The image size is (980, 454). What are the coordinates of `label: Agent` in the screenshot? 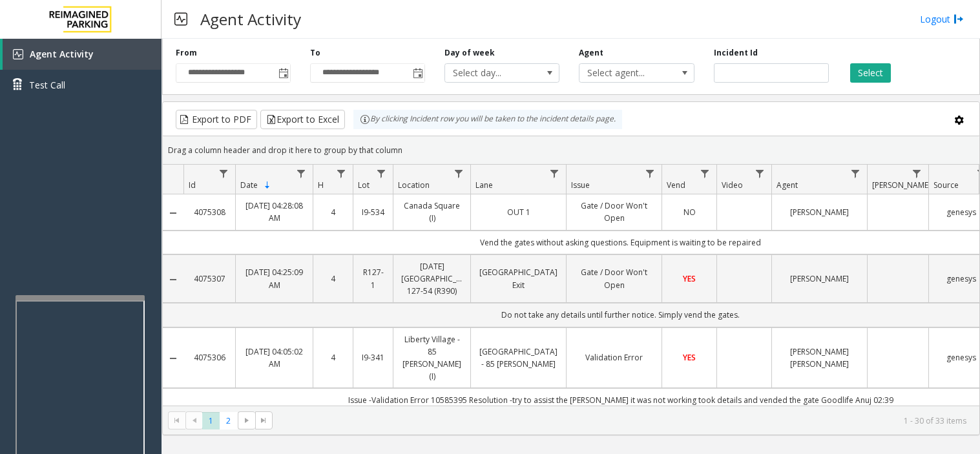 It's located at (591, 53).